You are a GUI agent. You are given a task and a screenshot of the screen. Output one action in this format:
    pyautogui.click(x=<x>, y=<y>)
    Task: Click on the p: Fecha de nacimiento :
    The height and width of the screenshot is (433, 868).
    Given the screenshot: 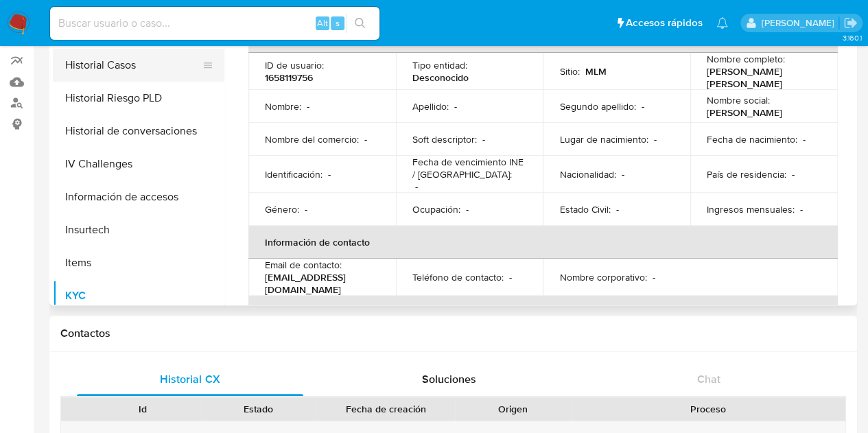 What is the action you would take?
    pyautogui.click(x=752, y=139)
    